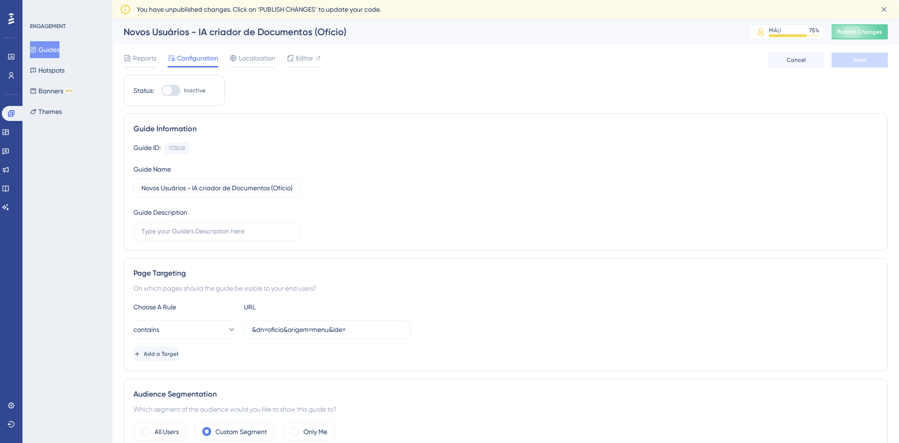  I want to click on div: Page Targeting, so click(506, 273).